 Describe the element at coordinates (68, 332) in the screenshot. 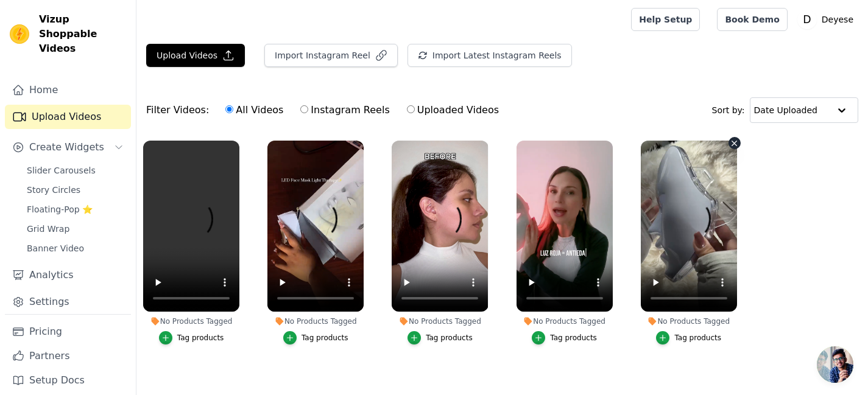

I see `a: Pricing` at that location.